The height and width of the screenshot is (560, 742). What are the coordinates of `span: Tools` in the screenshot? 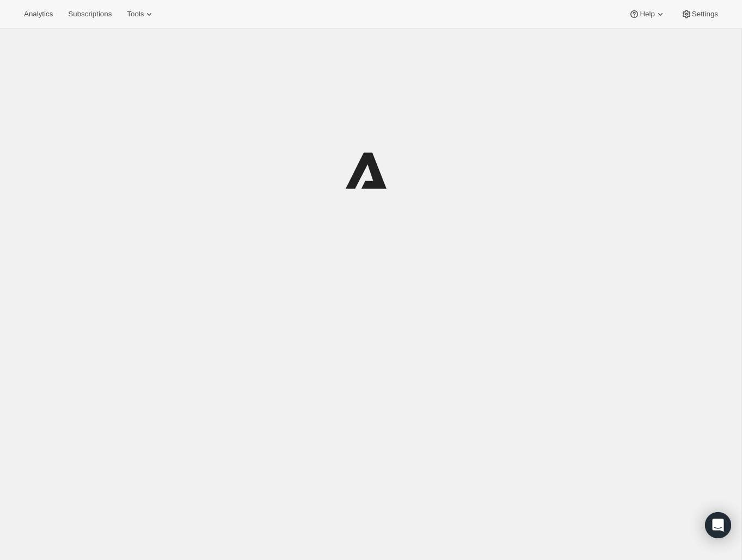 It's located at (135, 14).